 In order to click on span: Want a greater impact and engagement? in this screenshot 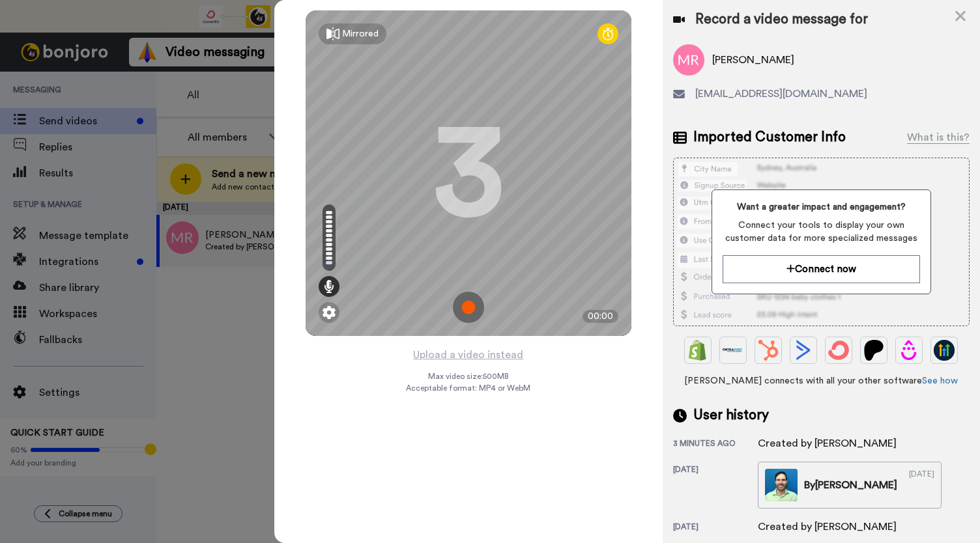, I will do `click(821, 207)`.